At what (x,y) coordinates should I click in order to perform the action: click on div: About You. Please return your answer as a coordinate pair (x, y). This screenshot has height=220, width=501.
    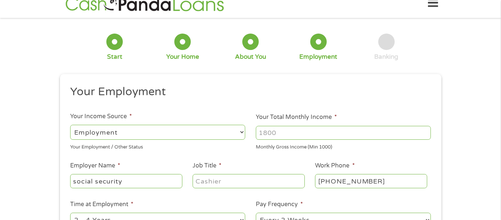
    Looking at the image, I should click on (250, 57).